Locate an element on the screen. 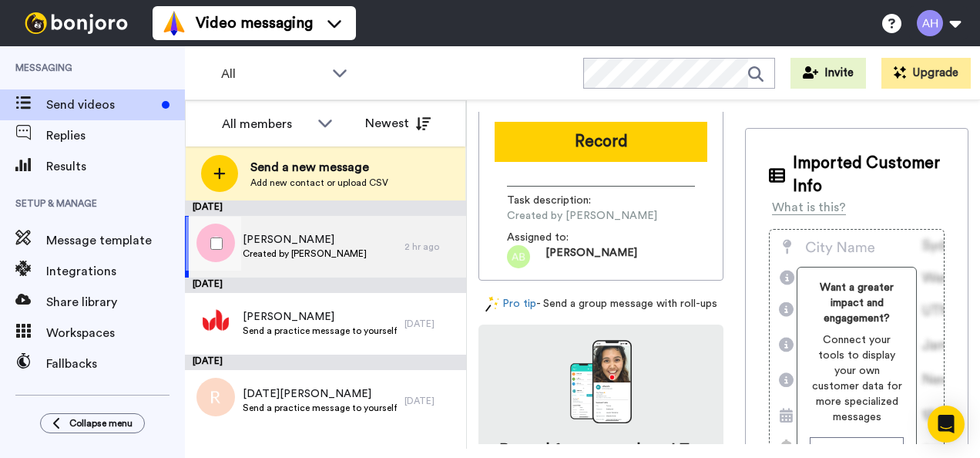 The width and height of the screenshot is (980, 458). button: Invite is located at coordinates (829, 73).